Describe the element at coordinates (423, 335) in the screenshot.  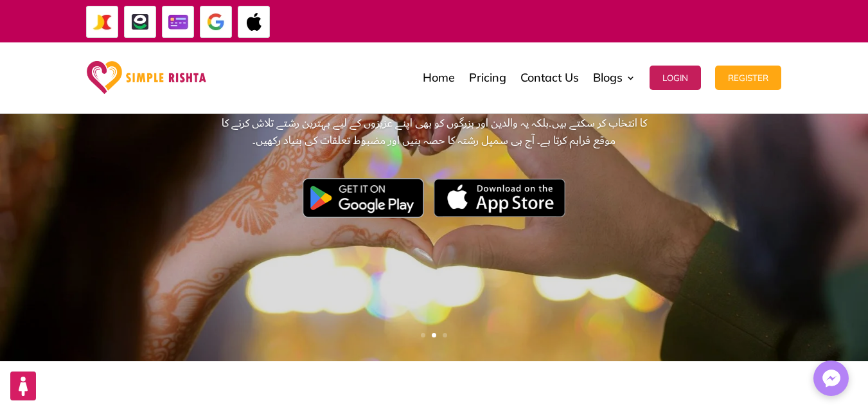
I see `a: 1` at that location.